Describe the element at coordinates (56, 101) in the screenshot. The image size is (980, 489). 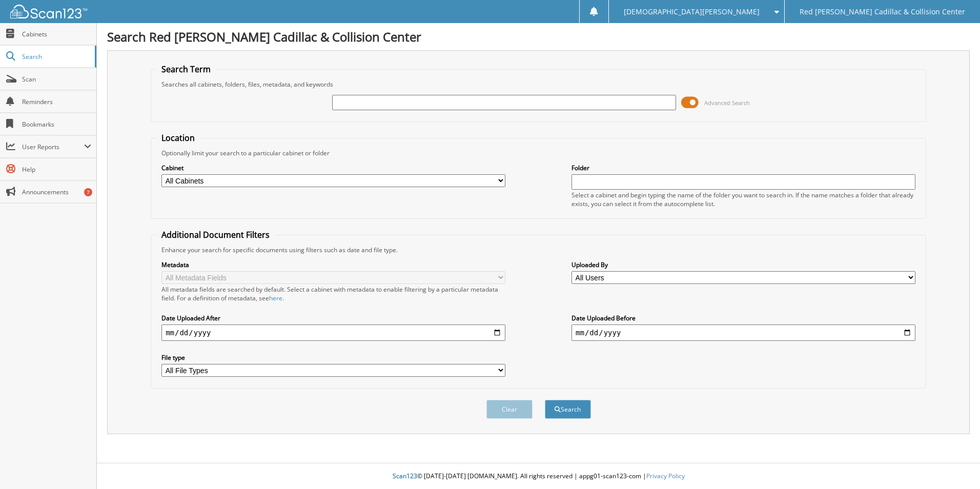
I see `span: Reminders` at that location.